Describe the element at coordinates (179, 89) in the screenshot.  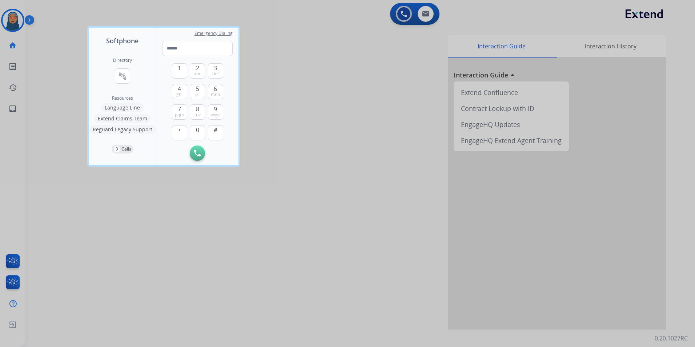
I see `span: 4` at that location.